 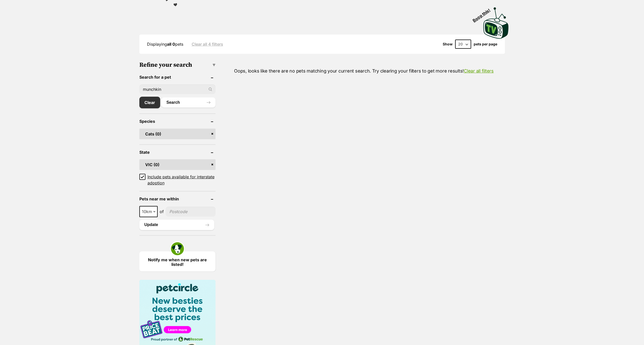 What do you see at coordinates (177, 89) in the screenshot?
I see `input: Toby` at bounding box center [177, 89].